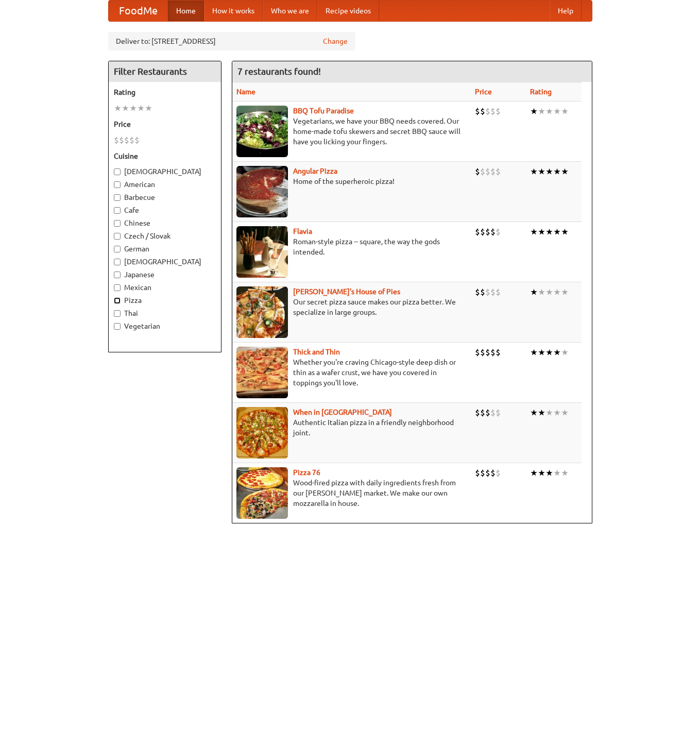 The width and height of the screenshot is (700, 729). I want to click on a: Rating, so click(541, 92).